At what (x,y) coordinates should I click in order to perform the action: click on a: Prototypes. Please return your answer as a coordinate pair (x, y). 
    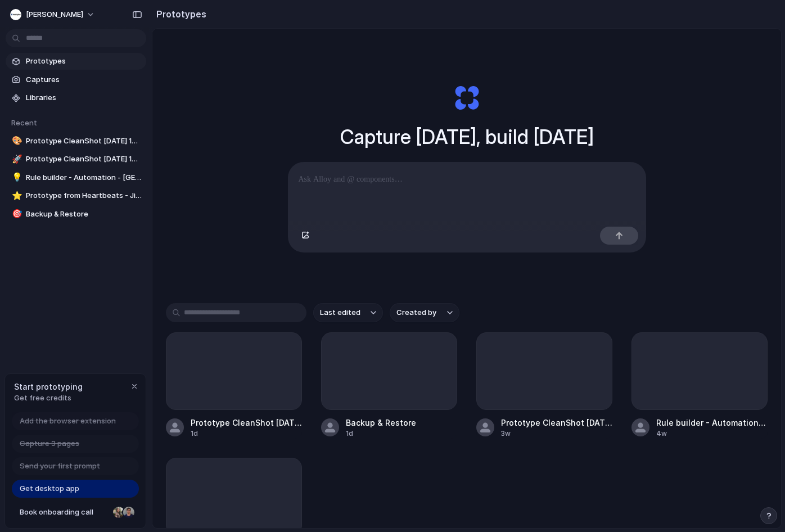
    Looking at the image, I should click on (76, 62).